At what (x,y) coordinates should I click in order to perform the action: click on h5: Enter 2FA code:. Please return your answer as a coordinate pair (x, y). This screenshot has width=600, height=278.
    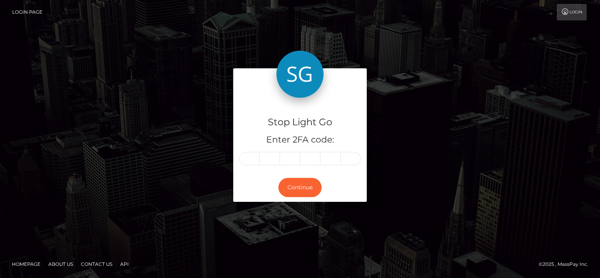
    Looking at the image, I should click on (300, 140).